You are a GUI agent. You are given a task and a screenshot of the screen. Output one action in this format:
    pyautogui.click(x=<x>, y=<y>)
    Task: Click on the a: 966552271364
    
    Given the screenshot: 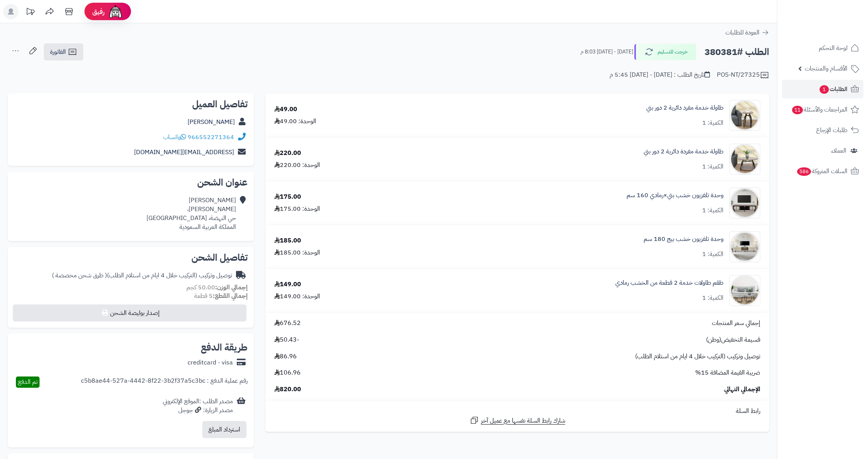 What is the action you would take?
    pyautogui.click(x=211, y=137)
    